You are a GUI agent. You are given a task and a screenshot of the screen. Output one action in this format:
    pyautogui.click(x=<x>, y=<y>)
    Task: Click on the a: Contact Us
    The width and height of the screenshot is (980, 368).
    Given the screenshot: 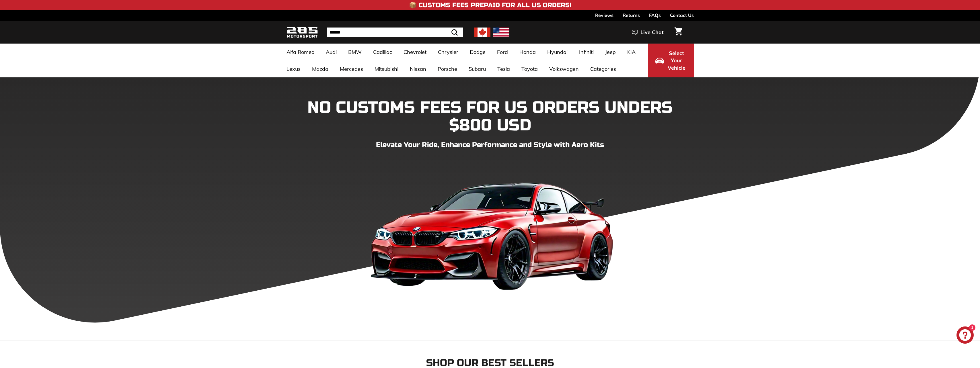 What is the action you would take?
    pyautogui.click(x=682, y=15)
    